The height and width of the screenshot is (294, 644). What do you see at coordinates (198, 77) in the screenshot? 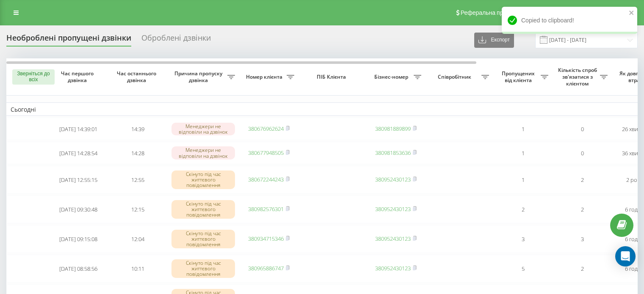
I see `font: Причина пропуску дзвінка` at bounding box center [198, 77].